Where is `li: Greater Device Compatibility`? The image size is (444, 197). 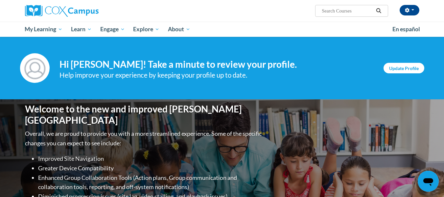 li: Greater Device Compatibility is located at coordinates (151, 168).